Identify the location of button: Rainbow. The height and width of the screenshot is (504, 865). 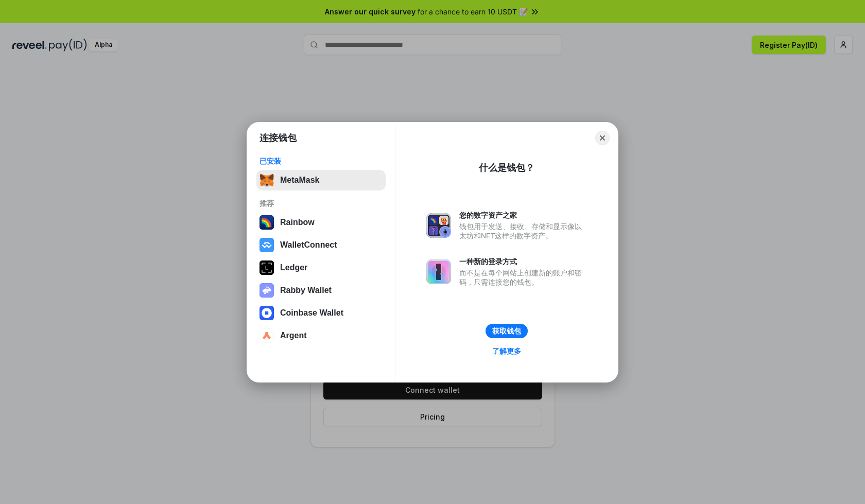
(321, 223).